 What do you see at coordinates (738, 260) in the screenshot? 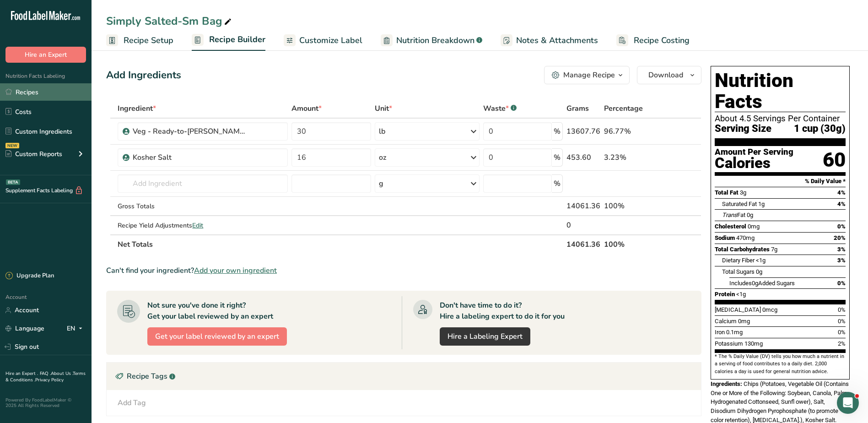
I see `span: Dietary Fiber` at bounding box center [738, 260].